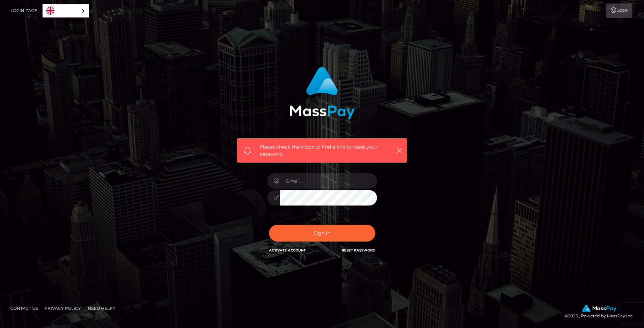  I want to click on a: Login, so click(619, 11).